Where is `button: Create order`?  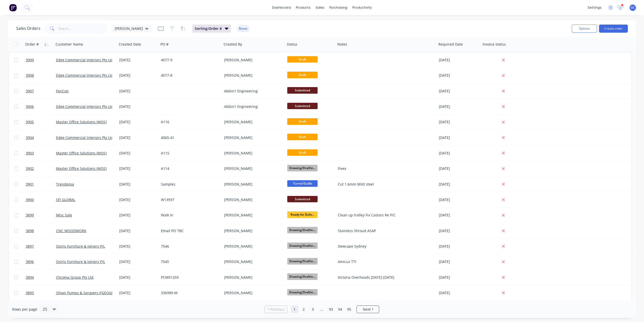 button: Create order is located at coordinates (614, 29).